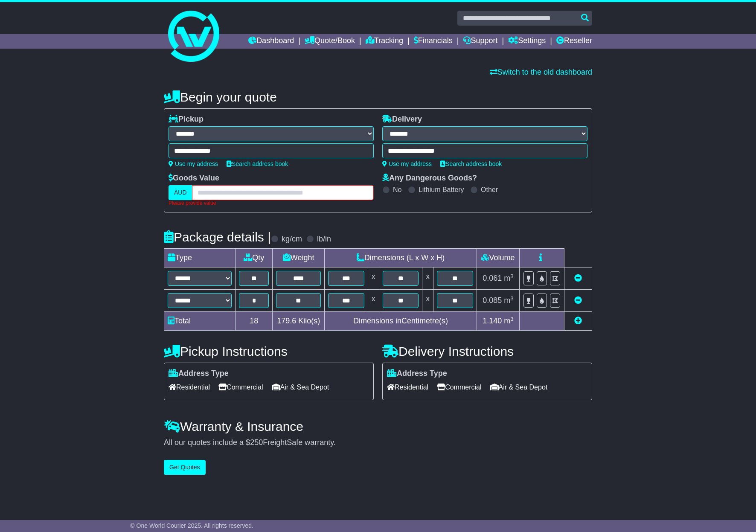 The image size is (756, 532). Describe the element at coordinates (299, 321) in the screenshot. I see `td: Kilo(s)` at that location.